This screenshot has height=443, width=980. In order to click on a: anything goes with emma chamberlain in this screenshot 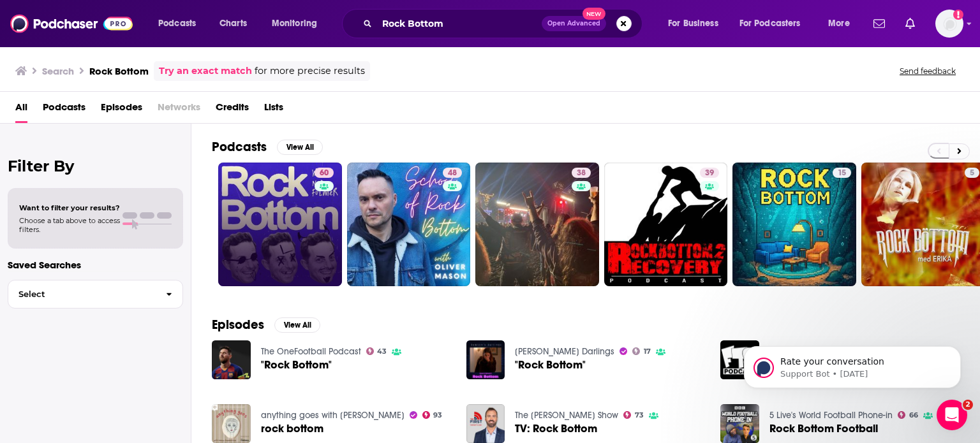, I will do `click(332, 415)`.